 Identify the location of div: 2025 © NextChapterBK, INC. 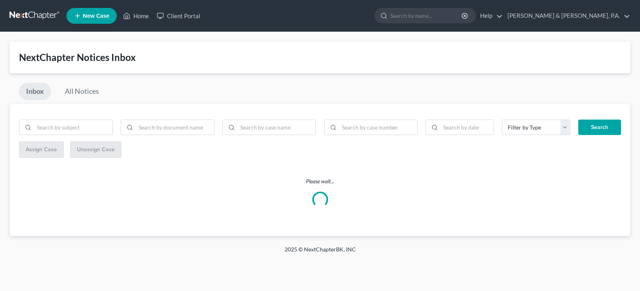
(320, 252).